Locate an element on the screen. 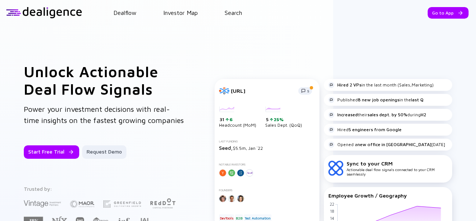 The height and width of the screenshot is (221, 476). div: their during is located at coordinates (377, 115).